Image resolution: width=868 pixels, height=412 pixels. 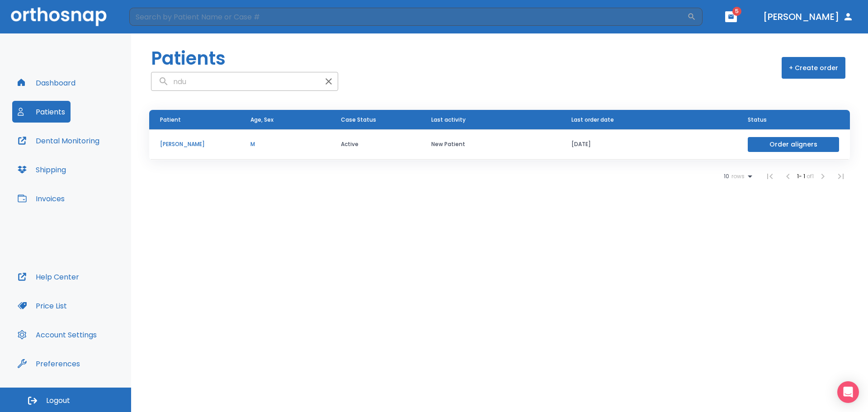 What do you see at coordinates (188, 58) in the screenshot?
I see `h1: Patients` at bounding box center [188, 58].